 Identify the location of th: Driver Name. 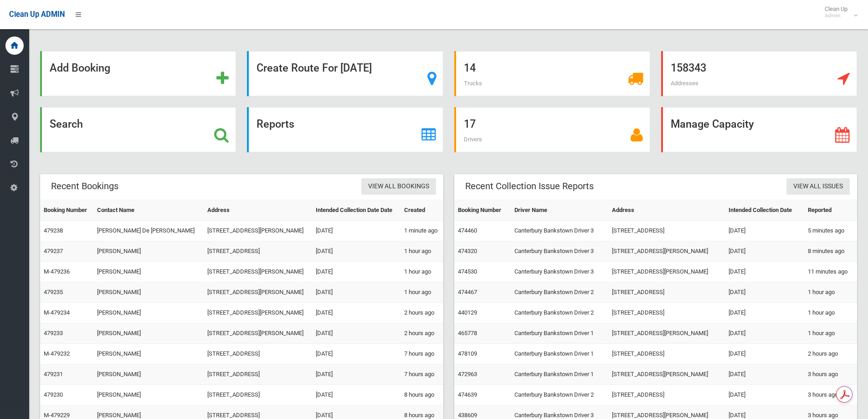
(560, 210).